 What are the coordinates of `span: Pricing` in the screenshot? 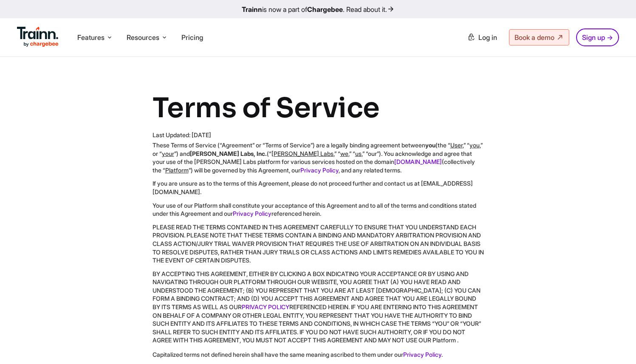 It's located at (192, 37).